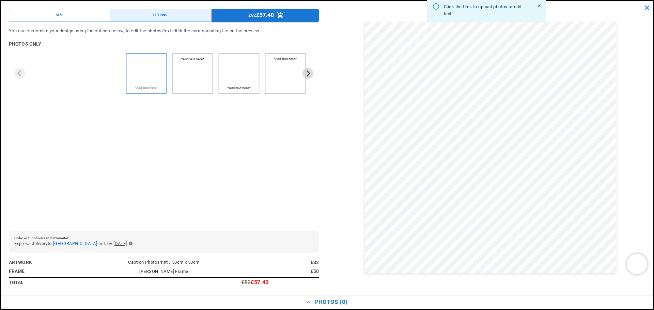  Describe the element at coordinates (252, 15) in the screenshot. I see `span: £82` at that location.